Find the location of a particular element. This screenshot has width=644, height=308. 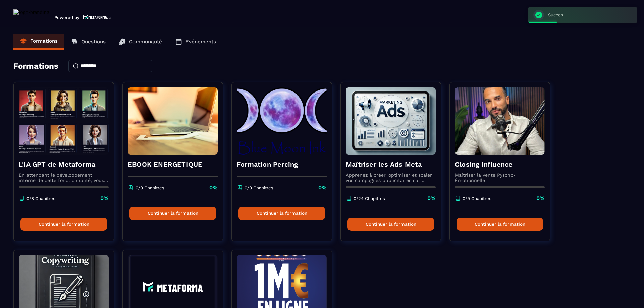

img: logo-branding is located at coordinates (31, 15).